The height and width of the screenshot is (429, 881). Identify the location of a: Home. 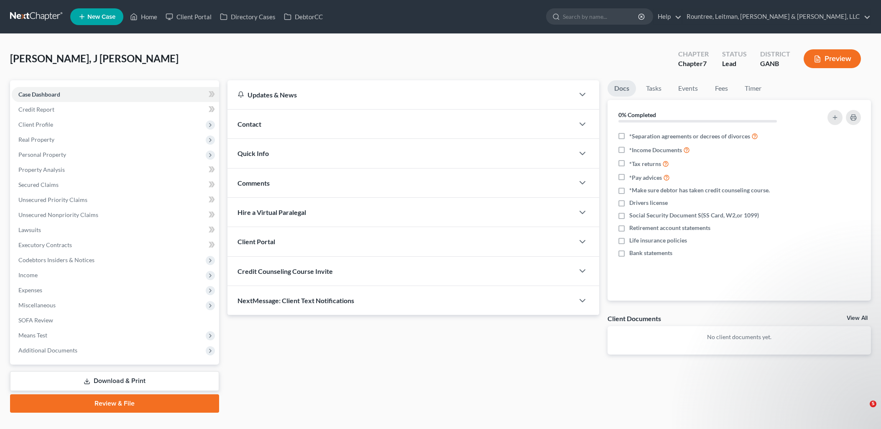
(143, 17).